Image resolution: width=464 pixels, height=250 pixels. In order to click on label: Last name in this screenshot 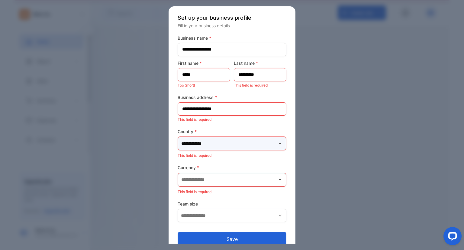, I will do `click(260, 63)`.